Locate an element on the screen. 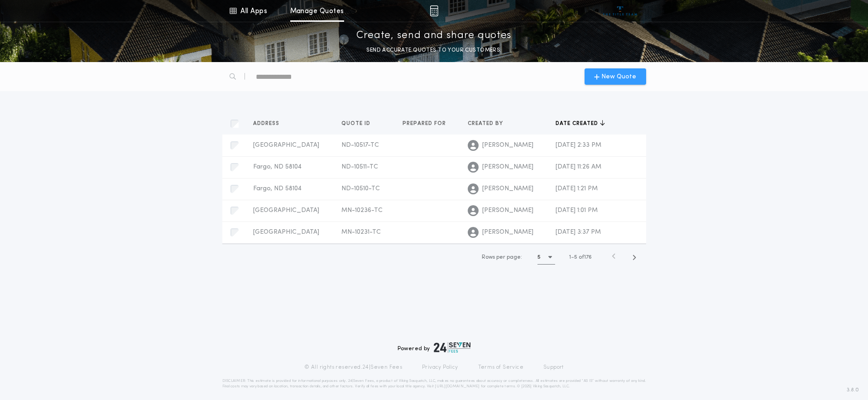 Image resolution: width=868 pixels, height=400 pixels. span: Rows per page: is located at coordinates (502, 257).